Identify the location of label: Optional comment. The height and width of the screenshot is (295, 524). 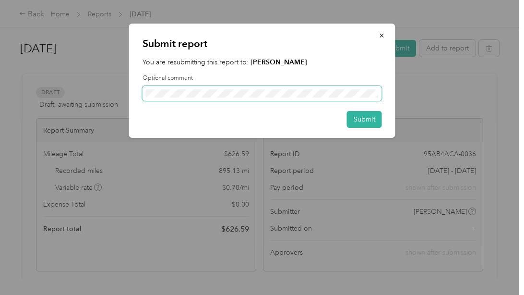
(262, 78).